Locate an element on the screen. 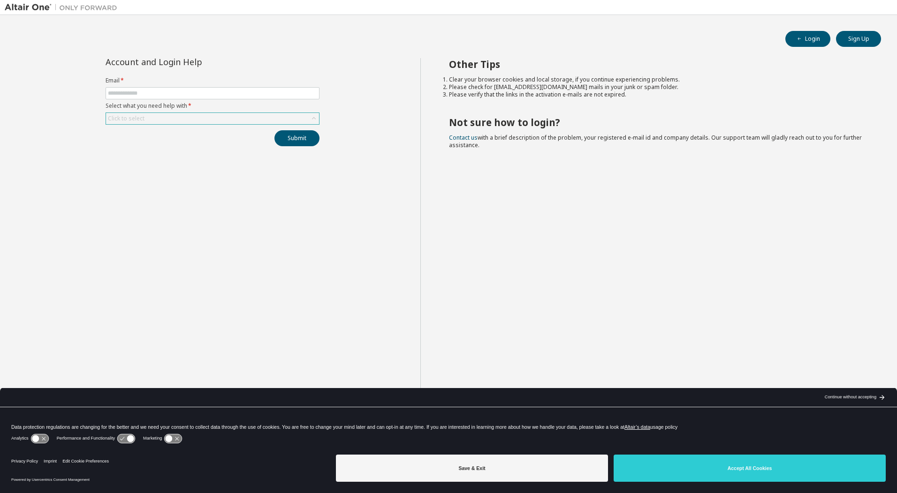  img: Altair One is located at coordinates (63, 8).